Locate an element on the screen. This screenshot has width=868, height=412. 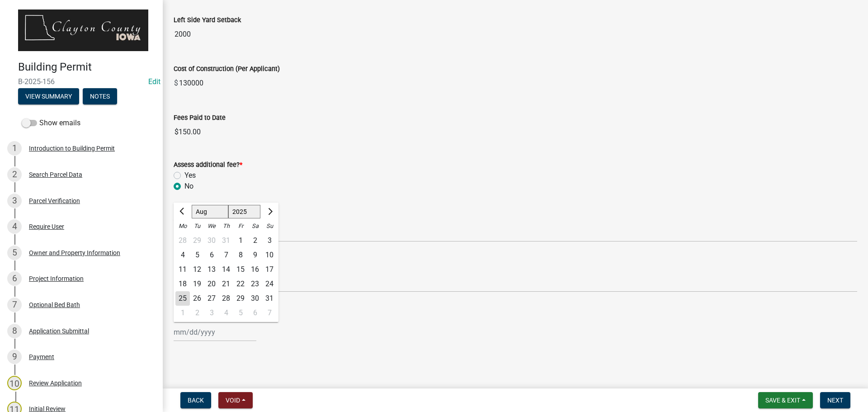
div: 10 is located at coordinates (15, 383).